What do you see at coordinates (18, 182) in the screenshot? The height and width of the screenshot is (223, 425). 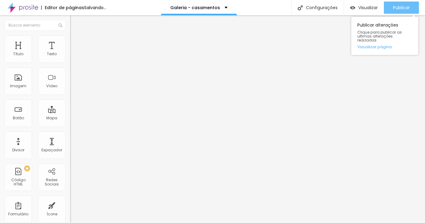 I see `div: Código HTML` at bounding box center [18, 182].